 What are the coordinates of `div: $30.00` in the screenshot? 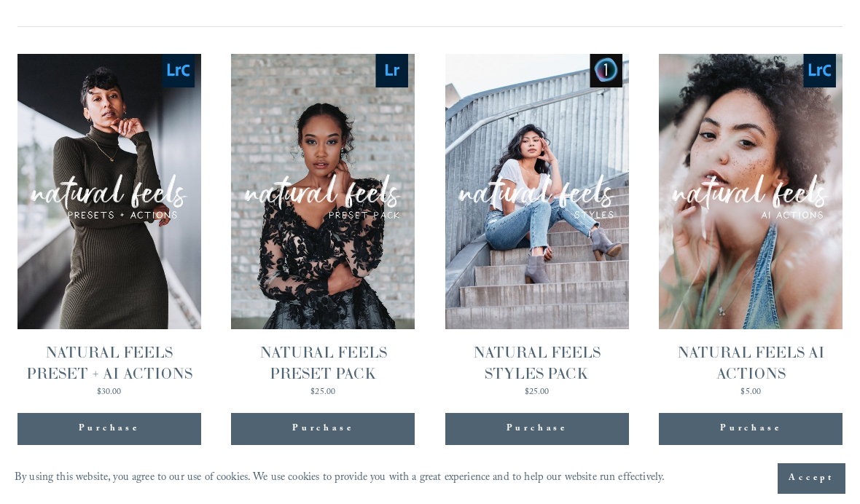 It's located at (109, 393).